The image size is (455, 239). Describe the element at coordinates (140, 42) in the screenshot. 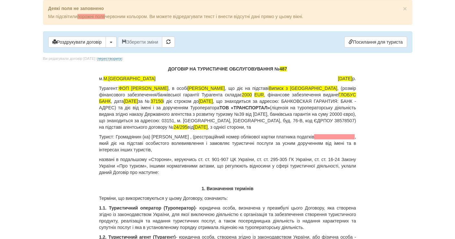

I see `button: Зберегти зміни` at that location.